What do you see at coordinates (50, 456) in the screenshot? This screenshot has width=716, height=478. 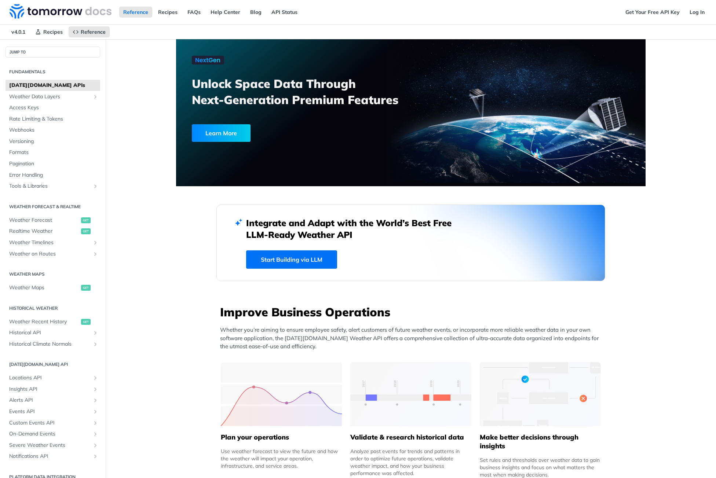 I see `span: Notifications API` at bounding box center [50, 456].